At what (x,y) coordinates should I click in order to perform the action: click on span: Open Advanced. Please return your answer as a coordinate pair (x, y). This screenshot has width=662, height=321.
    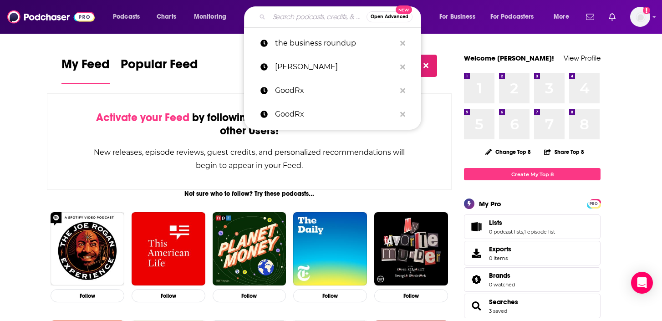
    Looking at the image, I should click on (389, 17).